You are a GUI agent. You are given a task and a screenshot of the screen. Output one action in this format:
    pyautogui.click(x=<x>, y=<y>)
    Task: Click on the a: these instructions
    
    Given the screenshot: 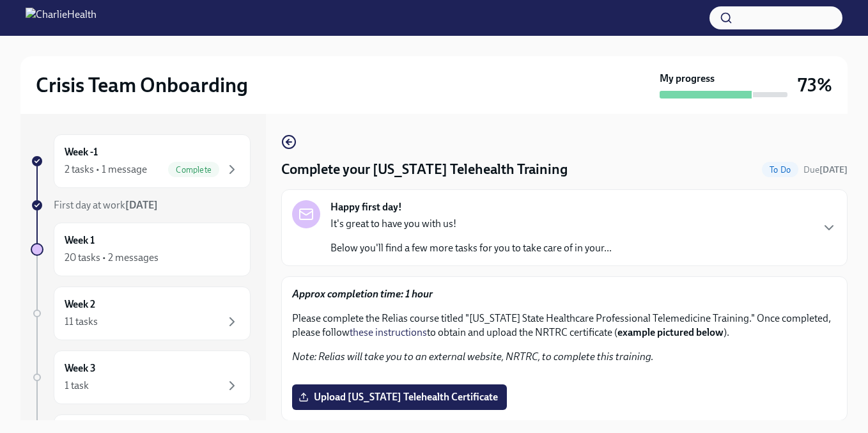 What is the action you would take?
    pyautogui.click(x=388, y=332)
    